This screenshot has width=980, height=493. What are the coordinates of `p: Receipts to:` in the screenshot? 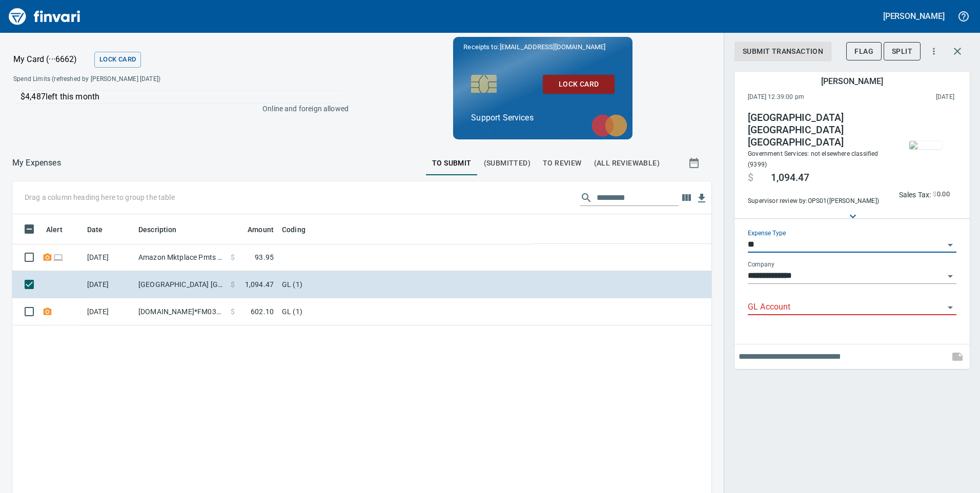 It's located at (542, 47).